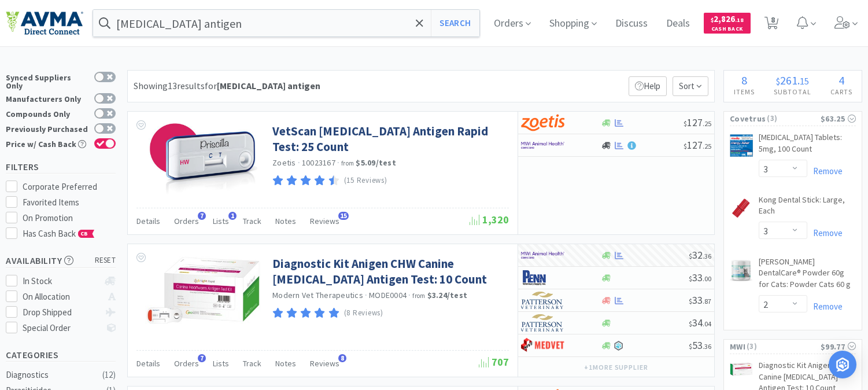 The image size is (868, 390). What do you see at coordinates (61, 297) in the screenshot?
I see `div: On Allocation` at bounding box center [61, 297].